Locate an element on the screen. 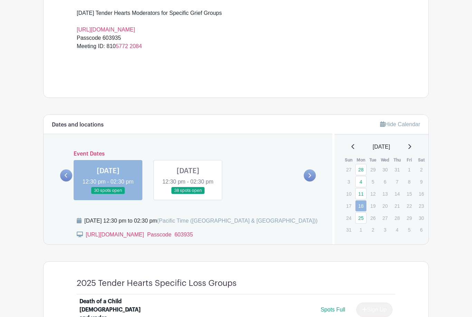 The image size is (472, 317). p: 4 is located at coordinates (397, 230).